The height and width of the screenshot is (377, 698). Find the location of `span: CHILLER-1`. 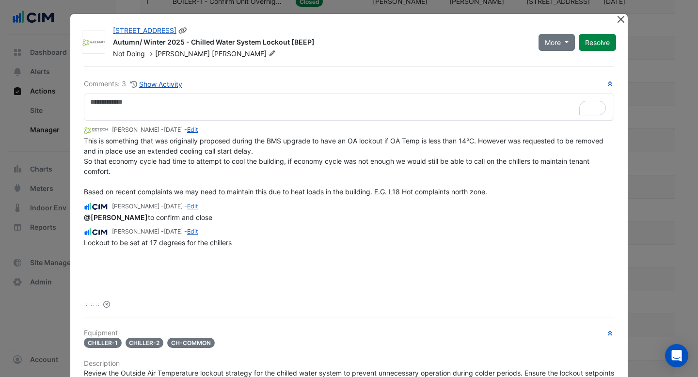

span: CHILLER-1 is located at coordinates (103, 343).